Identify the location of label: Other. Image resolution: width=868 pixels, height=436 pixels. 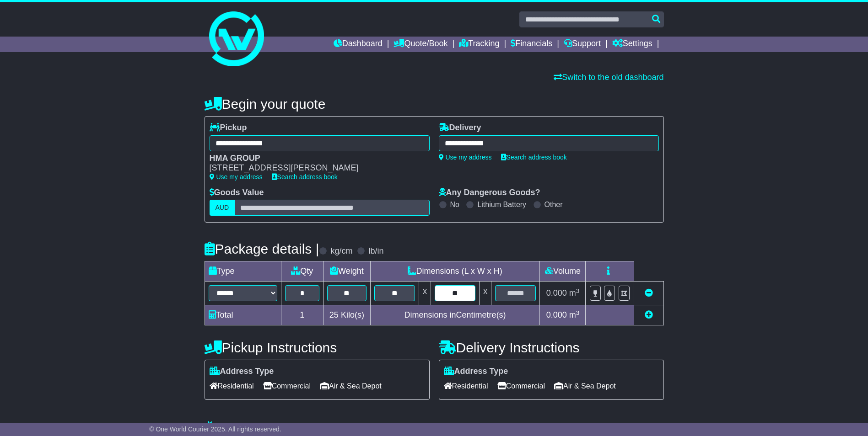
(554, 204).